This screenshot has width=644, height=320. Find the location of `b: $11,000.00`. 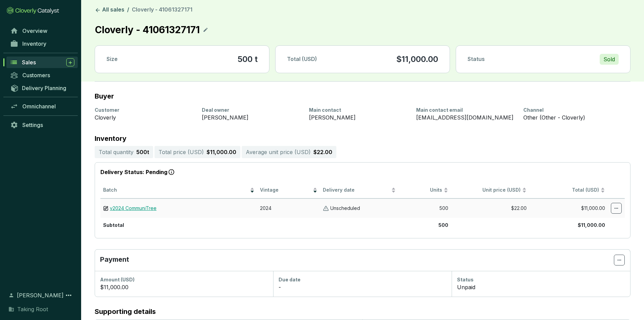

b: $11,000.00 is located at coordinates (591, 224).